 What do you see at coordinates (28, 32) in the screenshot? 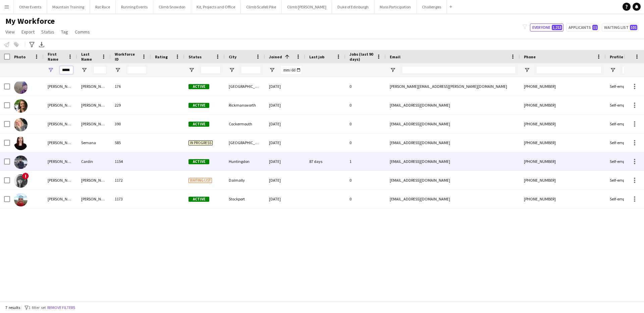
I see `span: Export` at bounding box center [28, 32].